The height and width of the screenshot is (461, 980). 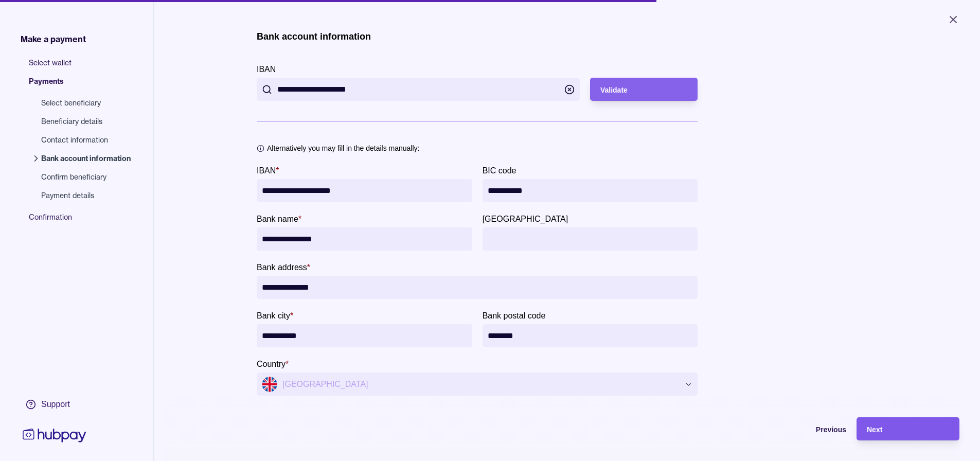 What do you see at coordinates (514, 316) in the screenshot?
I see `label: Bank postal code` at bounding box center [514, 316].